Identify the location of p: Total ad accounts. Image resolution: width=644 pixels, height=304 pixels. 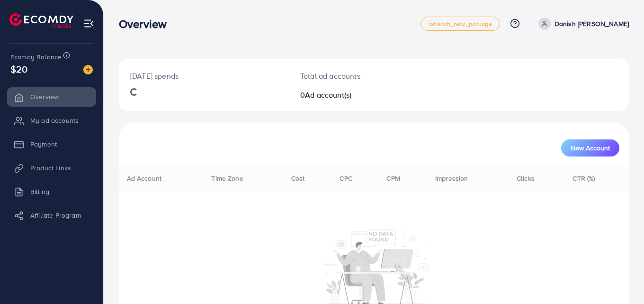
(352, 76).